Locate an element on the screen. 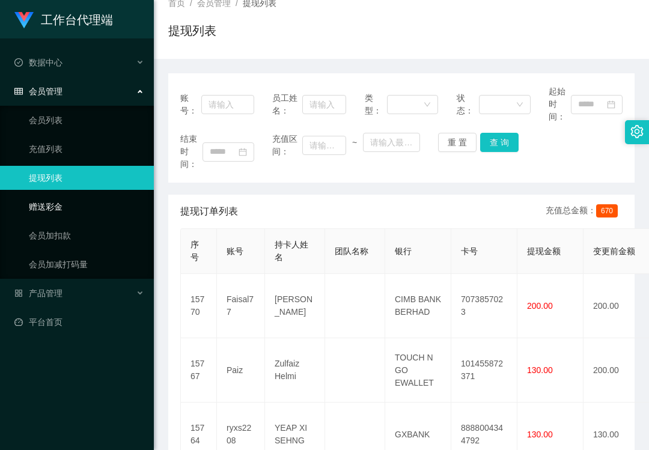 This screenshot has height=450, width=649. span: 团队名称 is located at coordinates (351, 251).